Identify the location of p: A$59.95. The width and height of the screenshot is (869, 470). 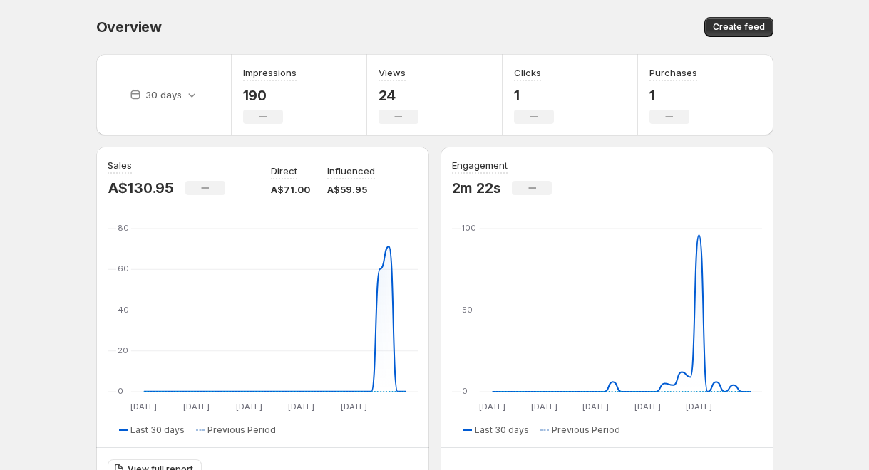
(351, 190).